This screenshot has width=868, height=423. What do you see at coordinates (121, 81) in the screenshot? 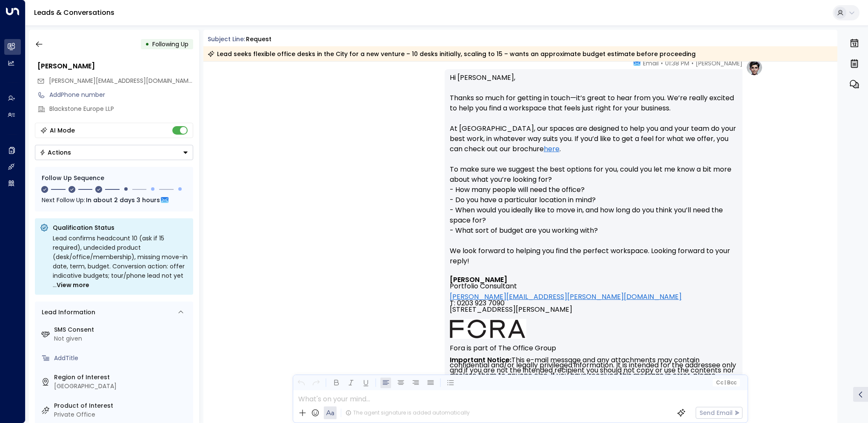
I see `span: laurent.machenaud@blackstone.com` at bounding box center [121, 81].